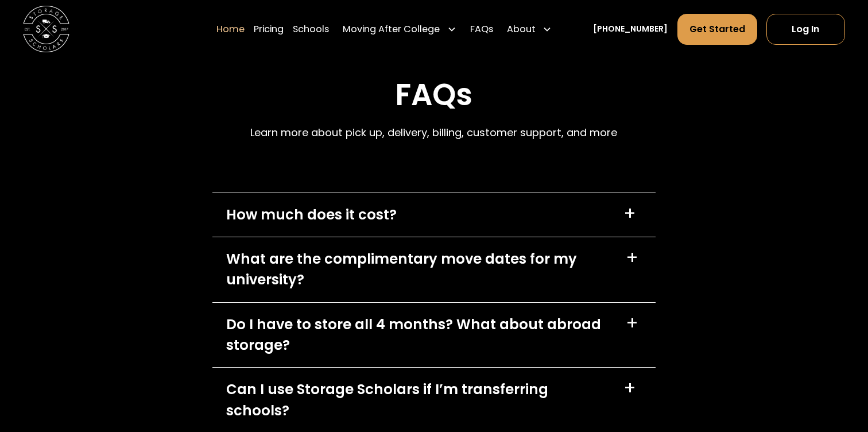 This screenshot has height=432, width=868. Describe the element at coordinates (482, 29) in the screenshot. I see `a: FAQs` at that location.